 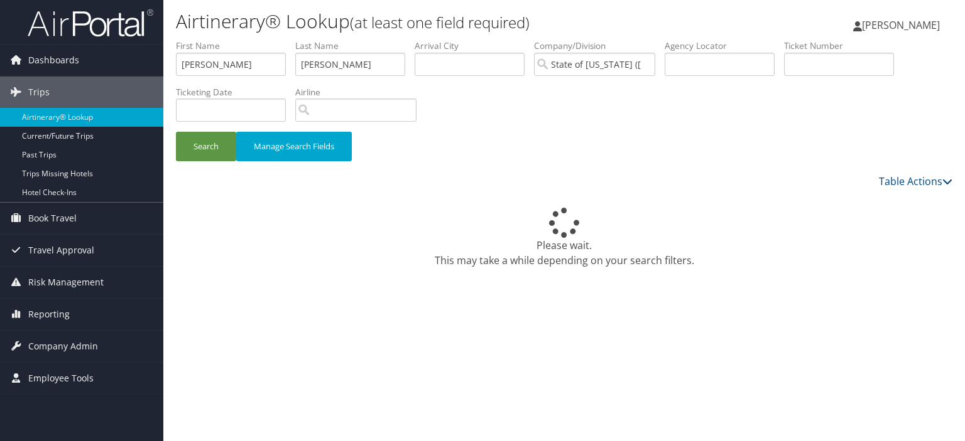 I want to click on span: Trips, so click(x=39, y=92).